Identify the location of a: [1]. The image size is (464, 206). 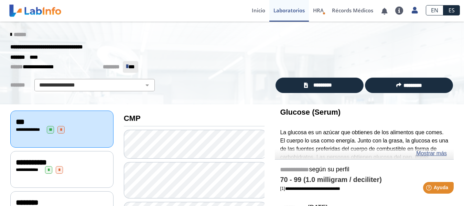
(310, 188).